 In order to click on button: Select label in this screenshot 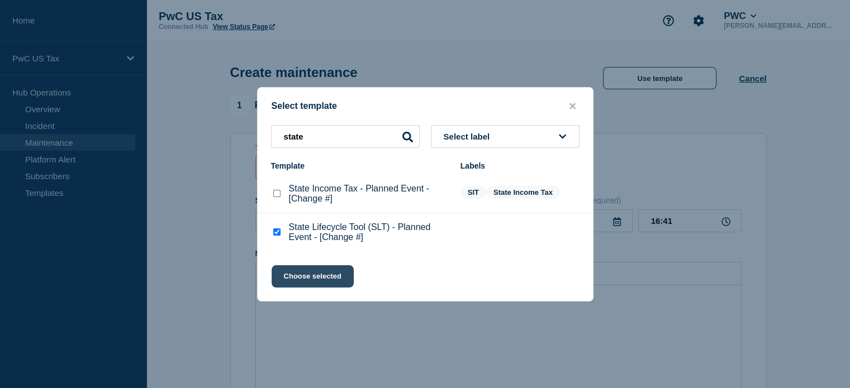, I will do `click(505, 136)`.